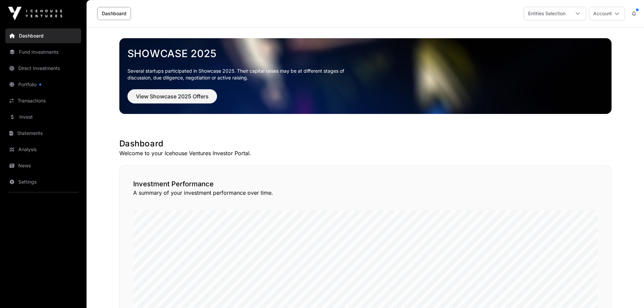 This screenshot has height=308, width=644. What do you see at coordinates (44, 117) in the screenshot?
I see `a: Invest` at bounding box center [44, 117].